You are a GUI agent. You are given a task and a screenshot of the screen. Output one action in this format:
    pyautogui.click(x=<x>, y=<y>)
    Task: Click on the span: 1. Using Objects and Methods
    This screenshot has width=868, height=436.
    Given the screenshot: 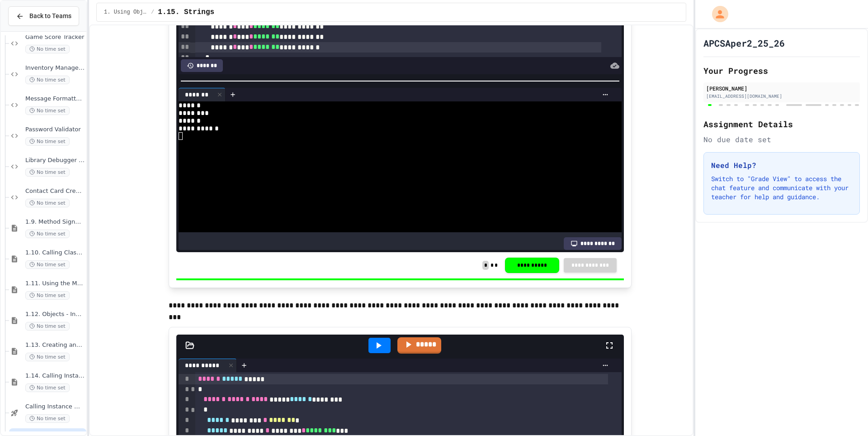 What is the action you would take?
    pyautogui.click(x=125, y=12)
    